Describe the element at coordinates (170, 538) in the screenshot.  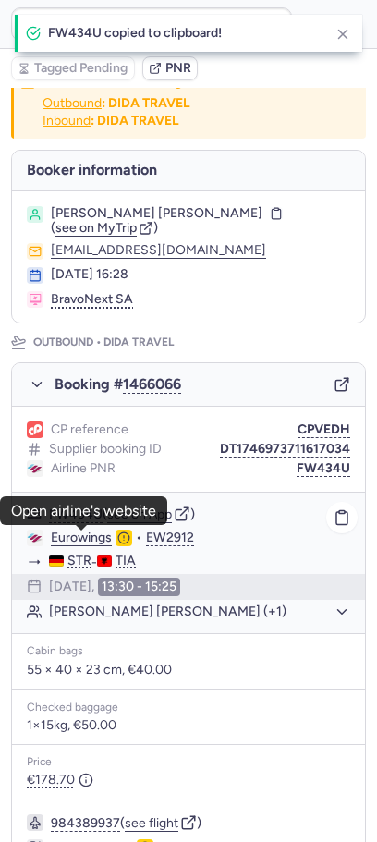
I see `button: EW2912` at that location.